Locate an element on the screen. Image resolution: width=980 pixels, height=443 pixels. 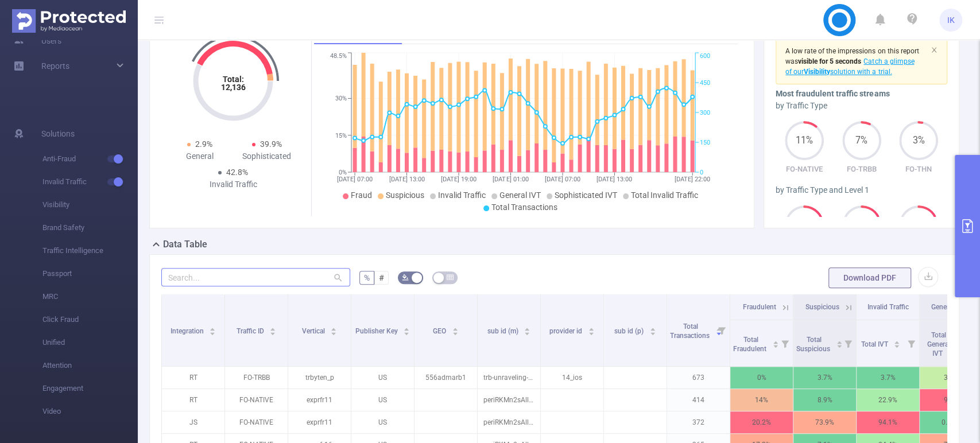
p: exprfr11 is located at coordinates (319, 400).